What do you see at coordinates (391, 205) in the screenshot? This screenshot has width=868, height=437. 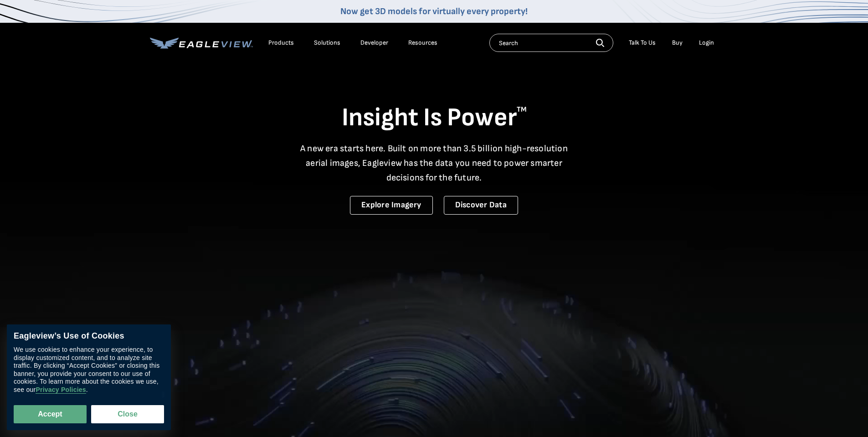 I see `a: Explore Imagery` at bounding box center [391, 205].